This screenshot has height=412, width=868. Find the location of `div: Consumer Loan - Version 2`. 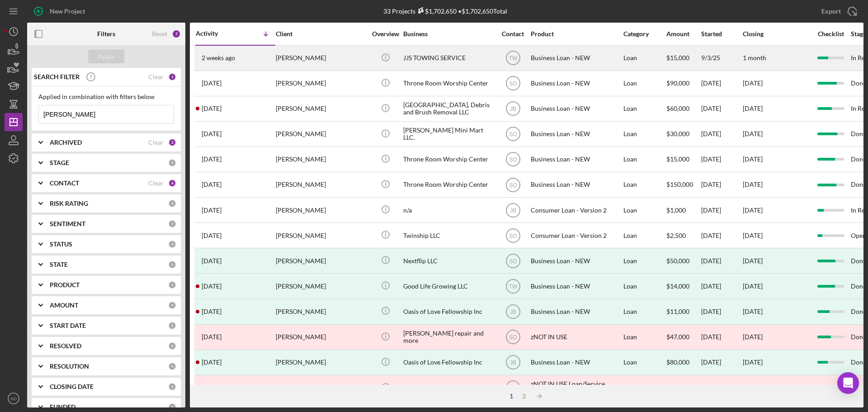

div: Consumer Loan - Version 2 is located at coordinates (576, 210).